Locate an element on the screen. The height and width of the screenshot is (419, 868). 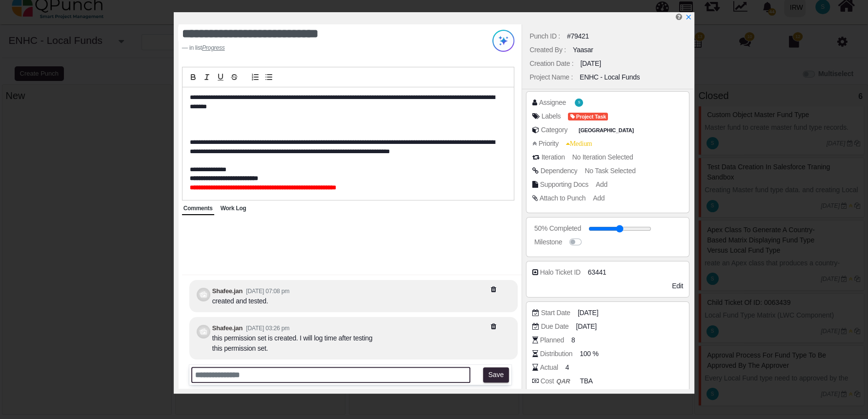
div: Priority is located at coordinates (549, 143).